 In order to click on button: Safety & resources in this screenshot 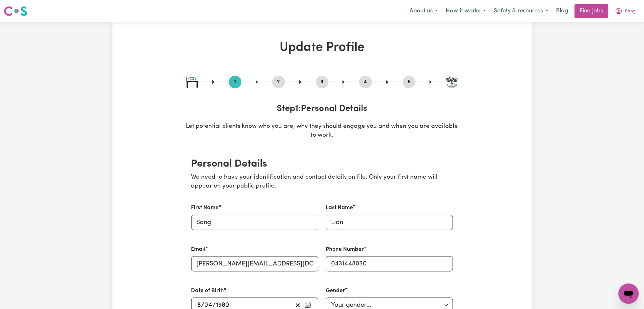, I will do `click(521, 11)`.